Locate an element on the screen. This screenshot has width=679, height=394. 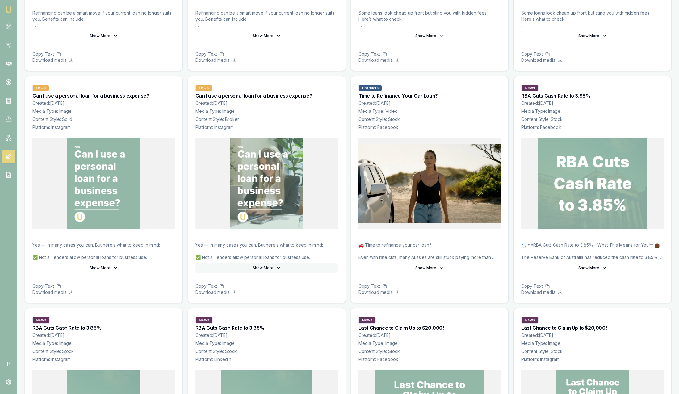
p: 📉 **RBA Cuts Cash Rate to 3.85%—What This Means for You** 💼 The Reserve Bank of Australia has red... is located at coordinates (593, 251).